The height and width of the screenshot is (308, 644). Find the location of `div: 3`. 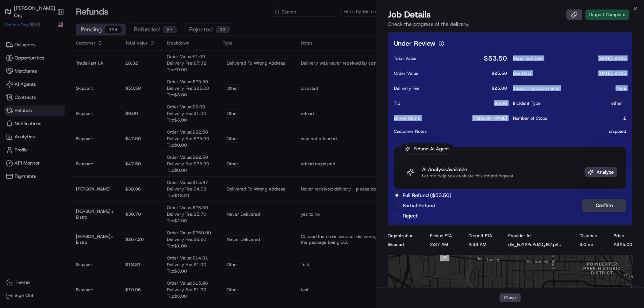

div: 3 is located at coordinates (445, 257).